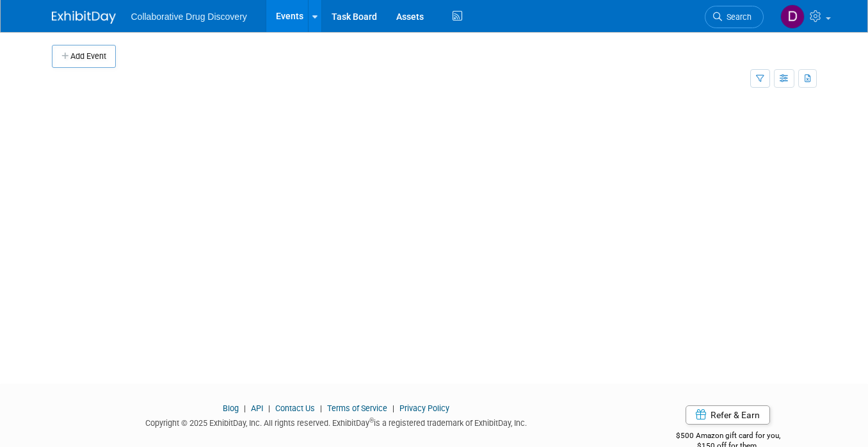 Image resolution: width=868 pixels, height=447 pixels. Describe the element at coordinates (230, 408) in the screenshot. I see `a: Blog` at that location.